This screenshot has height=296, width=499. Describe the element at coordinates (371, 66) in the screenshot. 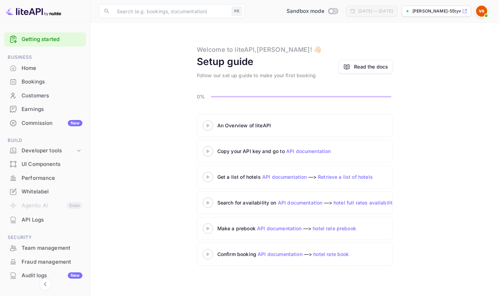

I see `div: Read the docs` at that location.